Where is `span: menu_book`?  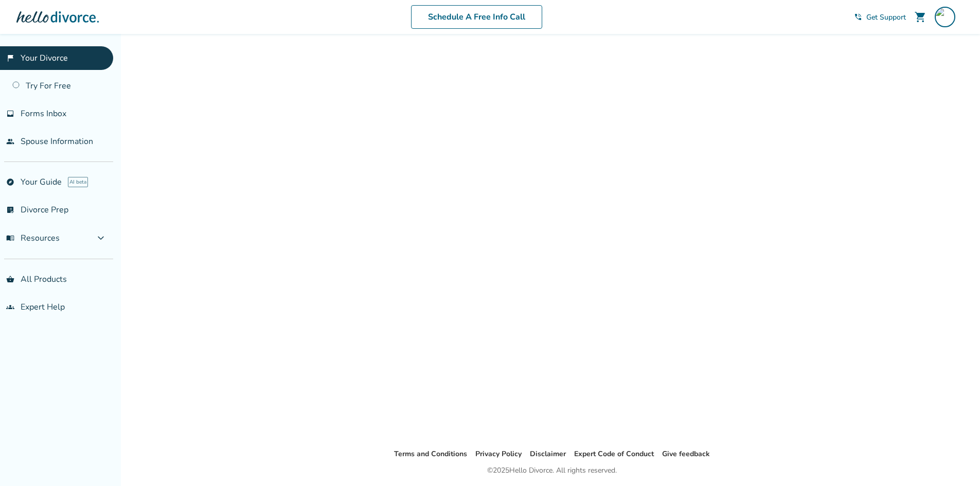 span: menu_book is located at coordinates (10, 238).